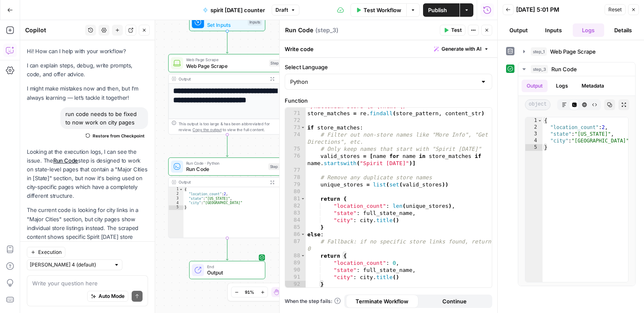 Image resolution: width=644 pixels, height=313 pixels. Describe the element at coordinates (533, 134) in the screenshot. I see `div: 3` at that location.